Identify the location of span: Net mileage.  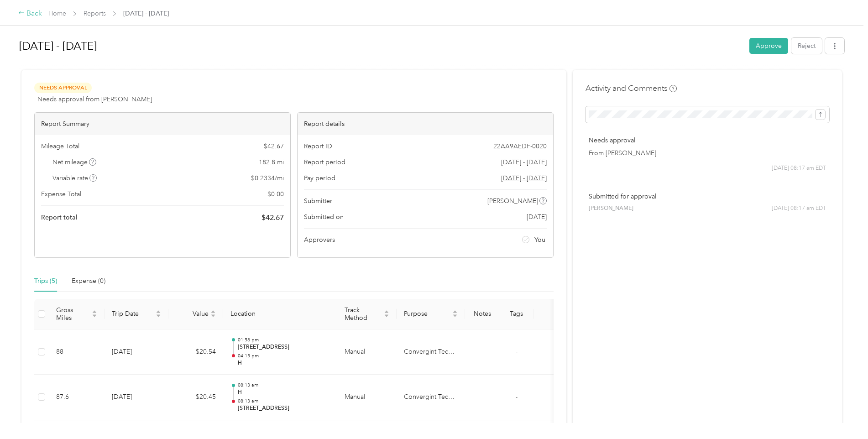
(74, 162).